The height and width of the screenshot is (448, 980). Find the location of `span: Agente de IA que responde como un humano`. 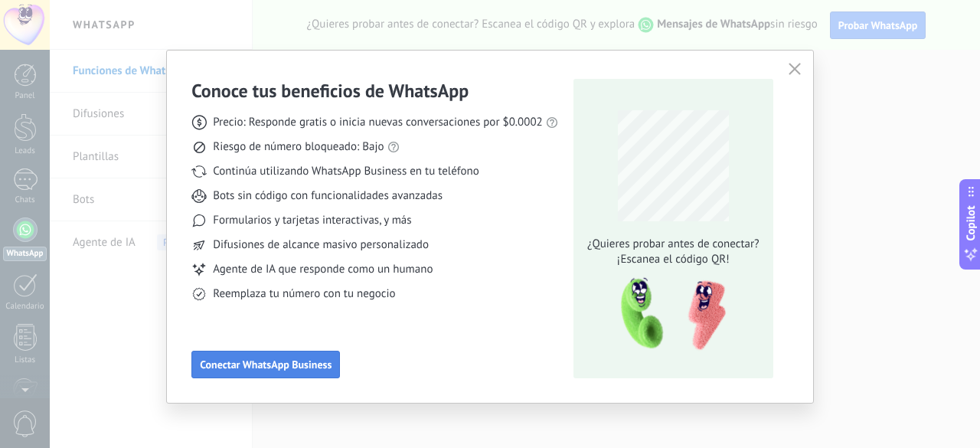

span: Agente de IA que responde como un humano is located at coordinates (322, 269).